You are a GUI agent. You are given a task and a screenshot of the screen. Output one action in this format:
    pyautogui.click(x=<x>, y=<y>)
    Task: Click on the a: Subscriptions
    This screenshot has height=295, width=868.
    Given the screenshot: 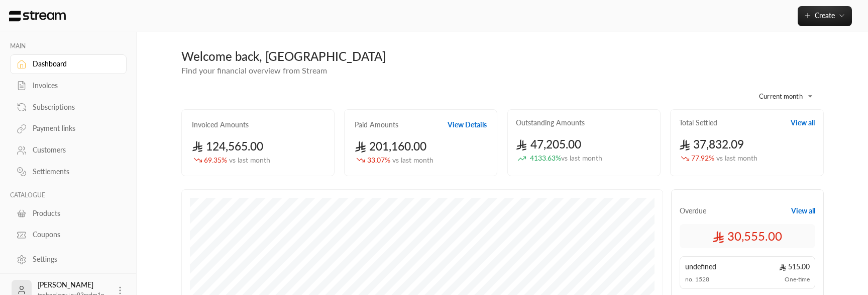 What is the action you would take?
    pyautogui.click(x=68, y=107)
    